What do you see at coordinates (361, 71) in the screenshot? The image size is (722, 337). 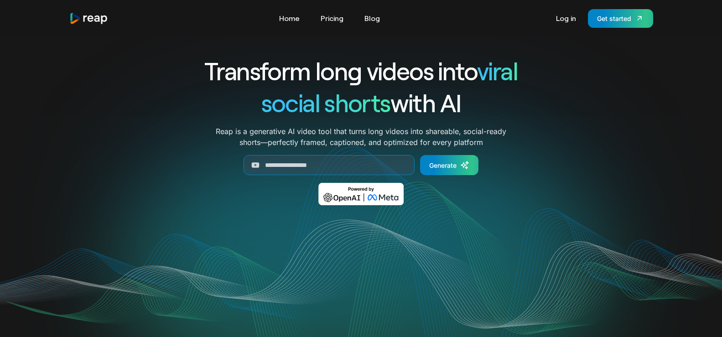 I see `h1: Transform long videos into` at bounding box center [361, 71].